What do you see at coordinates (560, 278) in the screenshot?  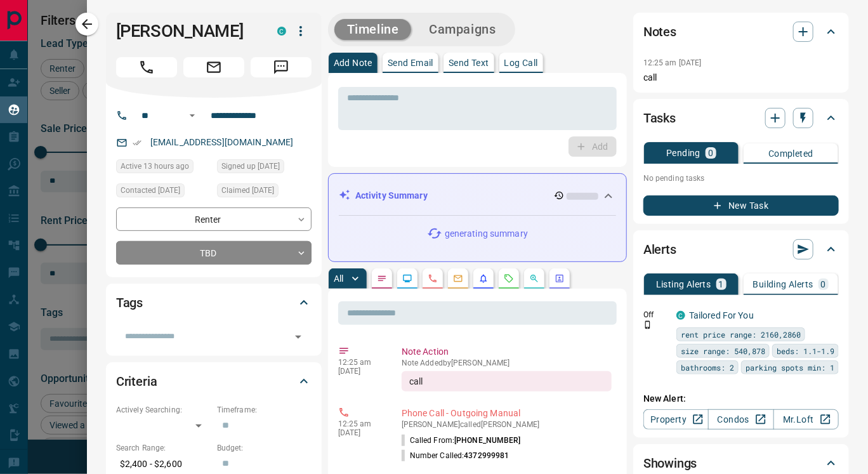 I see `svg: Agent Actions` at bounding box center [560, 278].